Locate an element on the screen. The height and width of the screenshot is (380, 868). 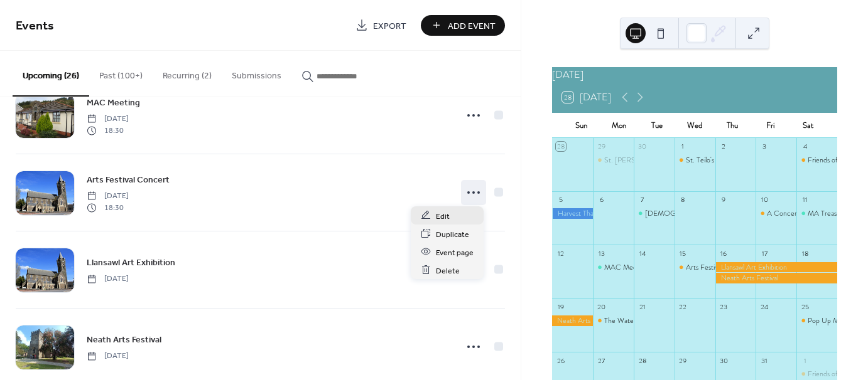
a: Arts Festival Concert is located at coordinates (128, 179).